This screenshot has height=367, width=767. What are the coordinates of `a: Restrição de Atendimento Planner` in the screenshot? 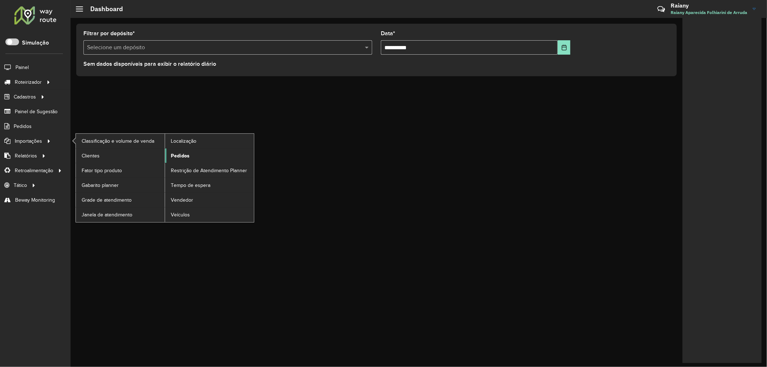 It's located at (209, 170).